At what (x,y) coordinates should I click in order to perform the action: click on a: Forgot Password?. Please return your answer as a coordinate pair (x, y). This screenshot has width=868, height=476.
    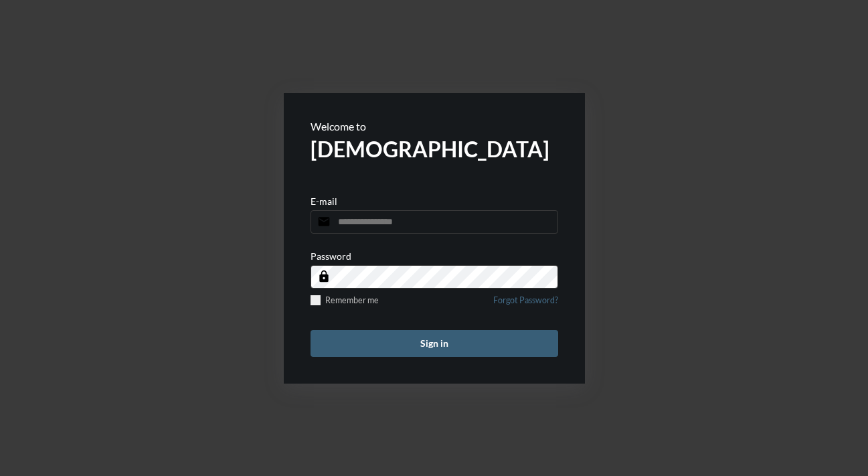
    Looking at the image, I should click on (526, 304).